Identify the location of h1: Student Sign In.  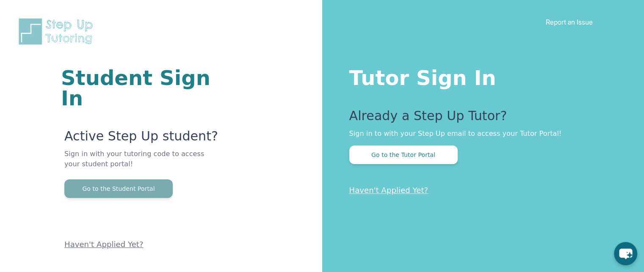
(141, 88).